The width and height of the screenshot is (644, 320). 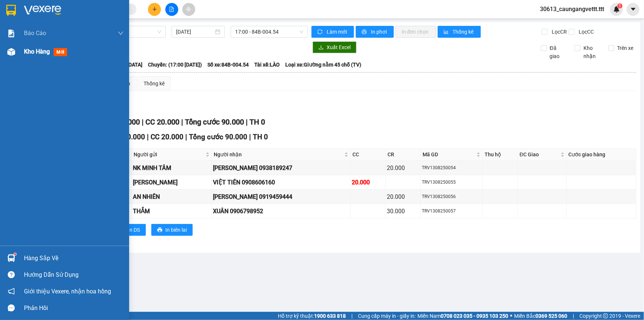 I want to click on div: XUÂN 0906798952, so click(x=281, y=211).